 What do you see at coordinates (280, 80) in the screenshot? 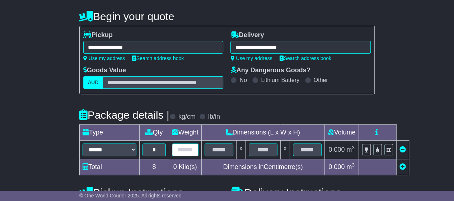
I see `label: Lithium Battery` at bounding box center [280, 80].